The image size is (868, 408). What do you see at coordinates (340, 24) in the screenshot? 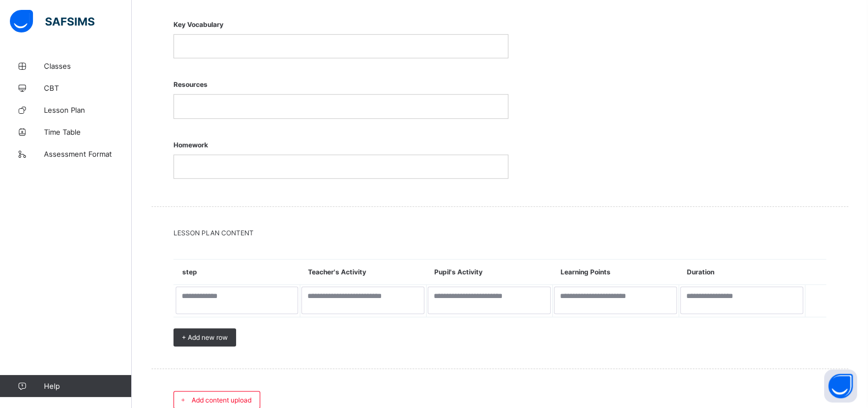
I see `span: Key Vocabulary` at bounding box center [340, 24].